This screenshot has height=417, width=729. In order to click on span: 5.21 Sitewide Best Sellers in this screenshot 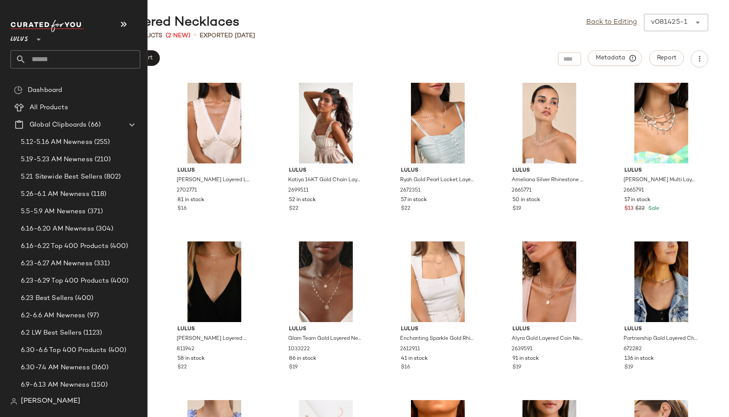, I will do `click(62, 177)`.